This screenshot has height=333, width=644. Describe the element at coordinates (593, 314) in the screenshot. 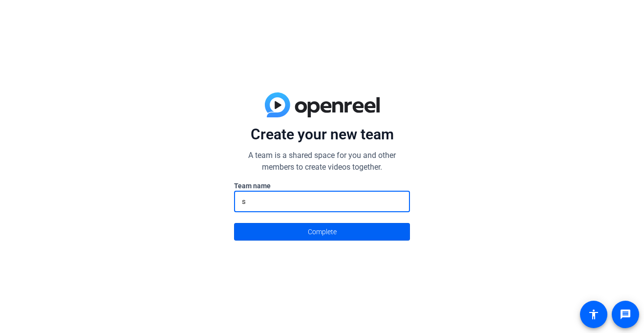

I see `mat-icon: accessibility` at that location.